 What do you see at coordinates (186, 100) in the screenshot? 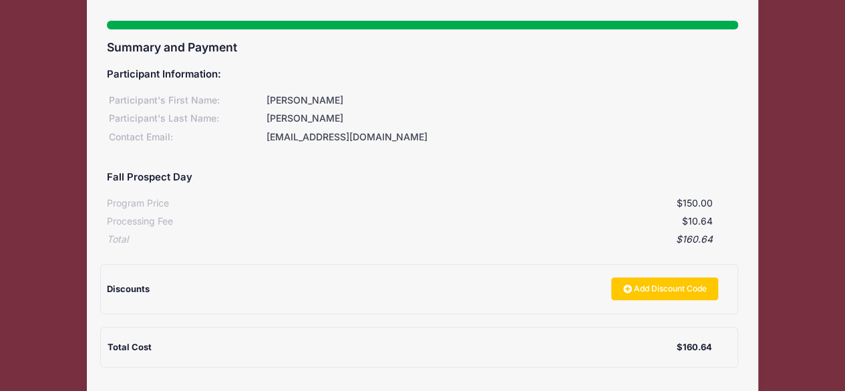
I see `div: Participant's First Name:` at bounding box center [186, 100].